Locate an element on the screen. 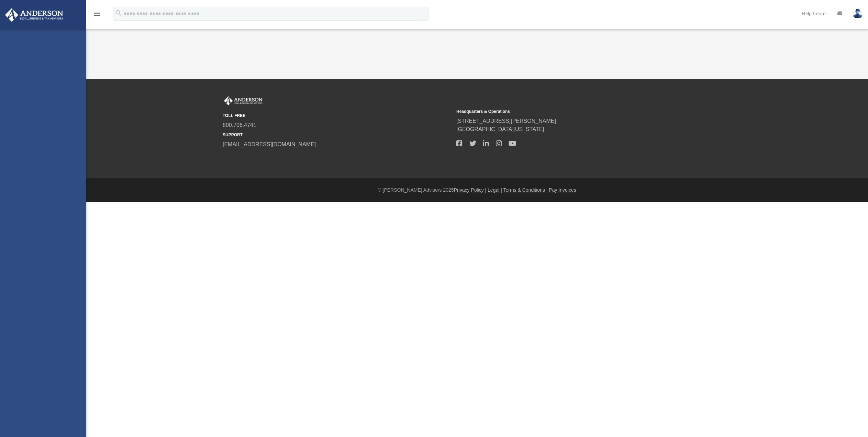  a: Pay Invoices is located at coordinates (562, 190).